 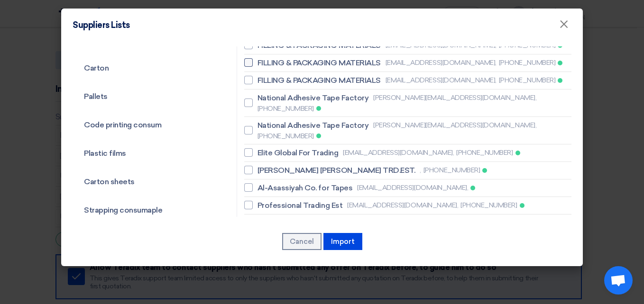 What do you see at coordinates (343, 242) in the screenshot?
I see `button: Import` at bounding box center [343, 242].